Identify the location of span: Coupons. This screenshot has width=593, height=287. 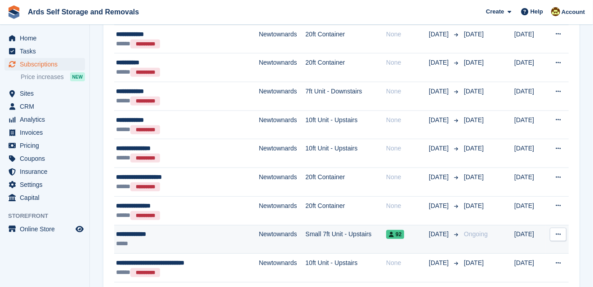
(47, 159).